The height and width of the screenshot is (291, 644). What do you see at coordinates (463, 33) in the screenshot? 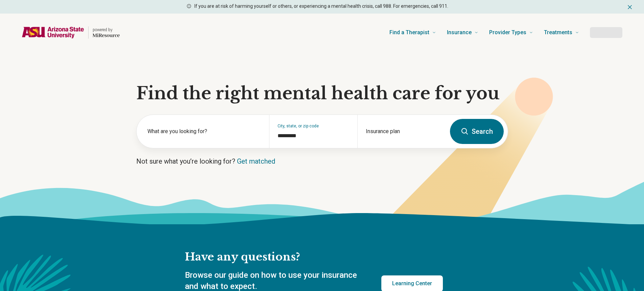
I see `a: Insurance` at bounding box center [463, 33].